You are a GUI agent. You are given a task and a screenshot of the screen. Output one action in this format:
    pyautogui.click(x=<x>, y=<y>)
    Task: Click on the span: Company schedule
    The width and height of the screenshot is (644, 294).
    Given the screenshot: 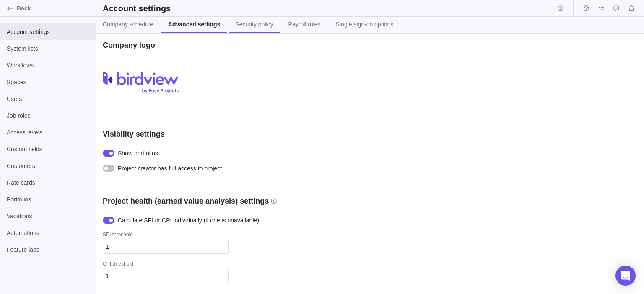 What is the action you would take?
    pyautogui.click(x=128, y=24)
    